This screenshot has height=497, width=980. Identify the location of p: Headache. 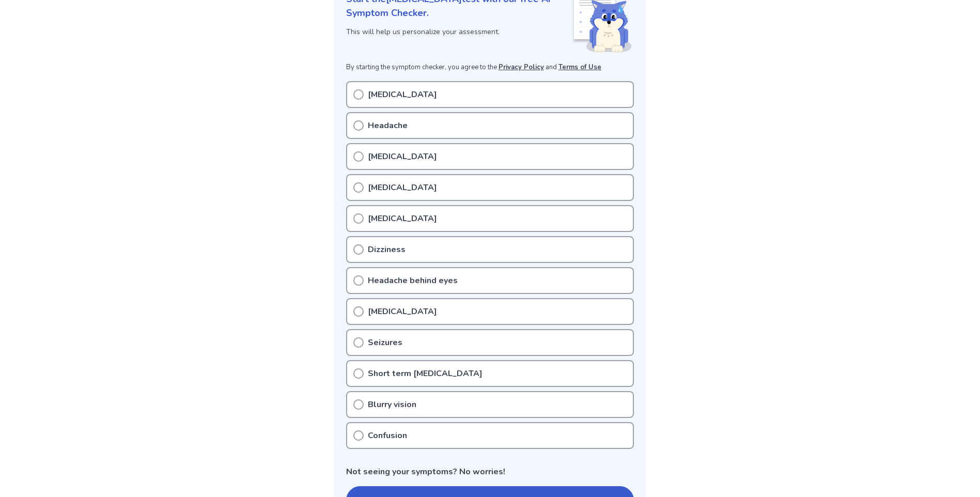
(387, 125).